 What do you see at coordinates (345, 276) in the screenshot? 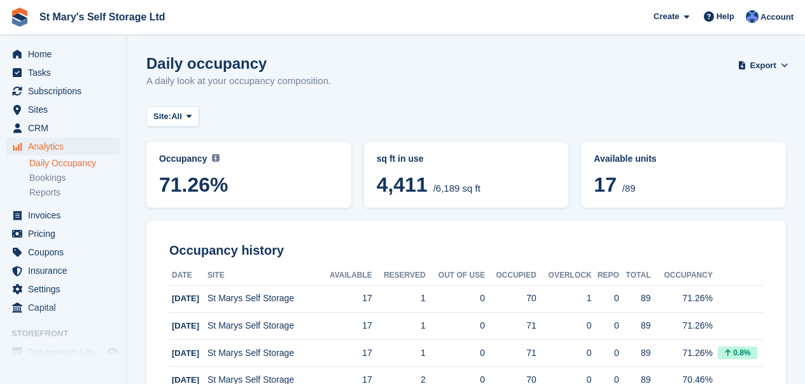
I see `th: Available` at bounding box center [345, 276].